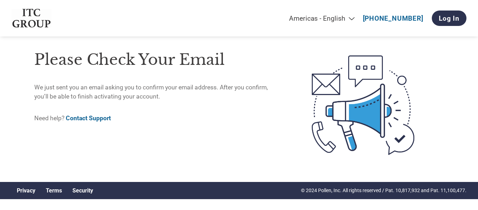 Image resolution: width=478 pixels, height=210 pixels. Describe the element at coordinates (363, 105) in the screenshot. I see `img: open-email` at that location.